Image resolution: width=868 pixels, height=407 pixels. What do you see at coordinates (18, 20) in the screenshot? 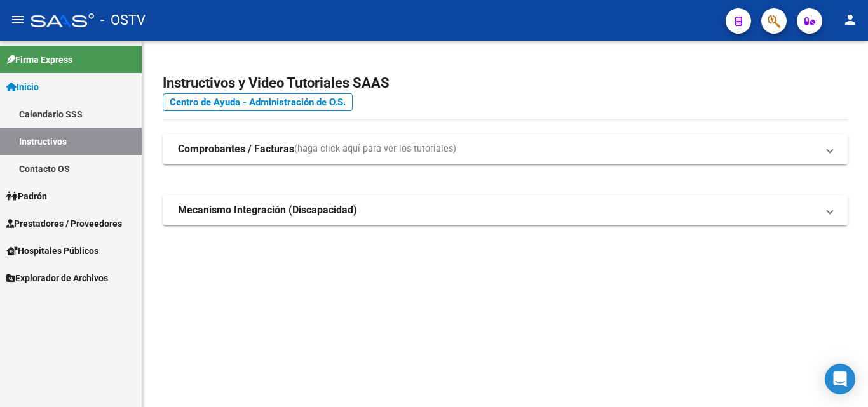
I see `mat-icon: menu` at bounding box center [18, 20].